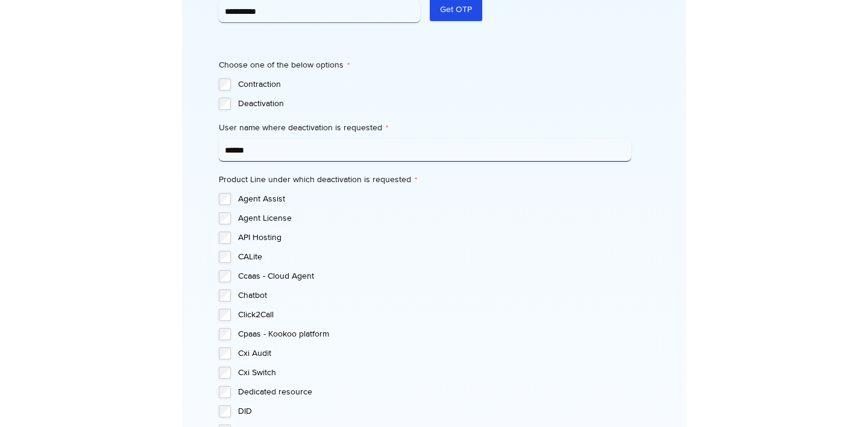 The image size is (868, 427). Describe the element at coordinates (318, 180) in the screenshot. I see `legend: Product Line under which deactivation is requested` at that location.